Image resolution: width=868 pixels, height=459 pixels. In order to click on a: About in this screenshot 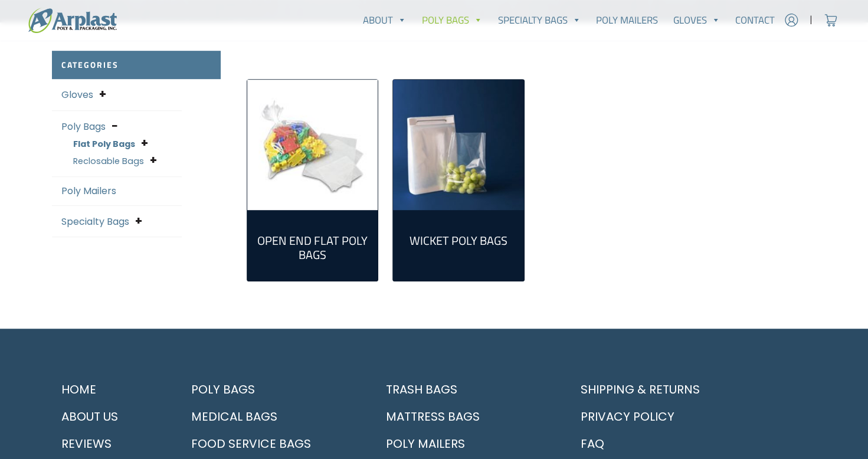, I will do `click(385, 20)`.